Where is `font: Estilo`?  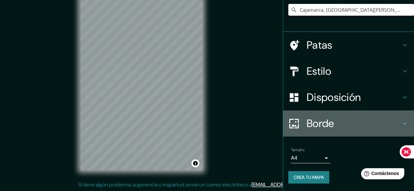
font: Estilo is located at coordinates (319, 71).